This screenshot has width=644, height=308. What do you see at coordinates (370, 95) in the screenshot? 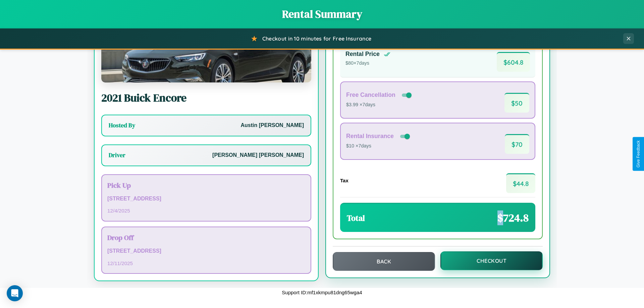
I see `h4: Free Cancellation` at bounding box center [370, 95].